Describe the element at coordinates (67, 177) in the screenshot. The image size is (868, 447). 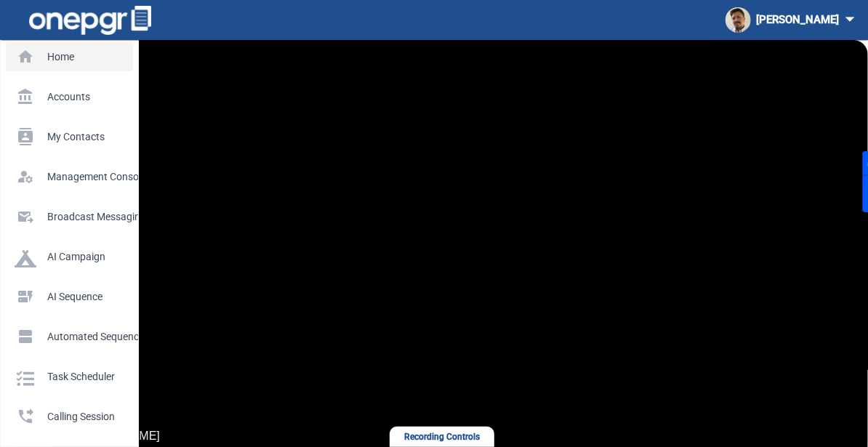
I see `p: Management Console` at that location.